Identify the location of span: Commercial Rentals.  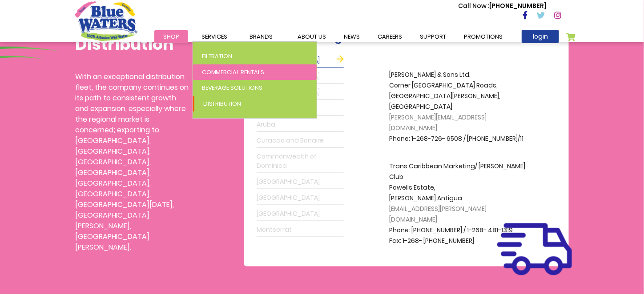
(233, 72).